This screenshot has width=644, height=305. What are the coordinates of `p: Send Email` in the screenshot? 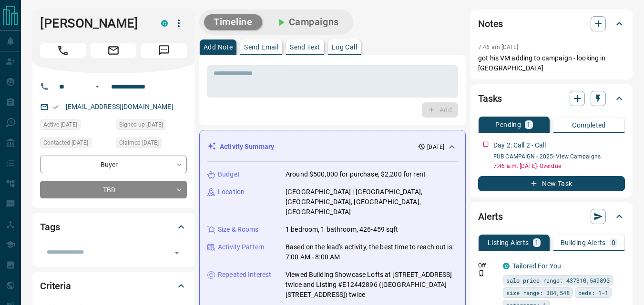 It's located at (261, 47).